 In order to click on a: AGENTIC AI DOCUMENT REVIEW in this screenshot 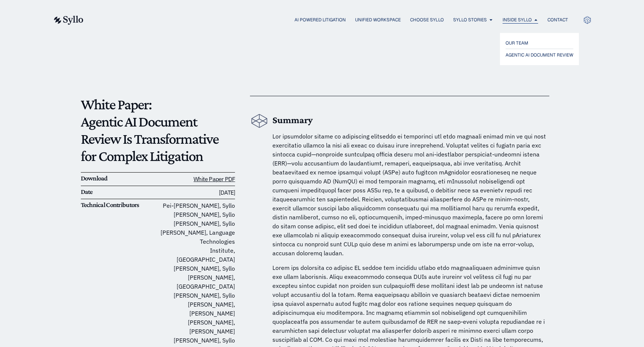, I will do `click(539, 55)`.